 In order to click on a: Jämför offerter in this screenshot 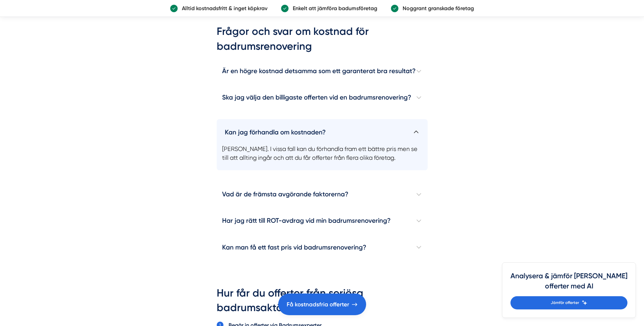, I will do `click(569, 303)`.